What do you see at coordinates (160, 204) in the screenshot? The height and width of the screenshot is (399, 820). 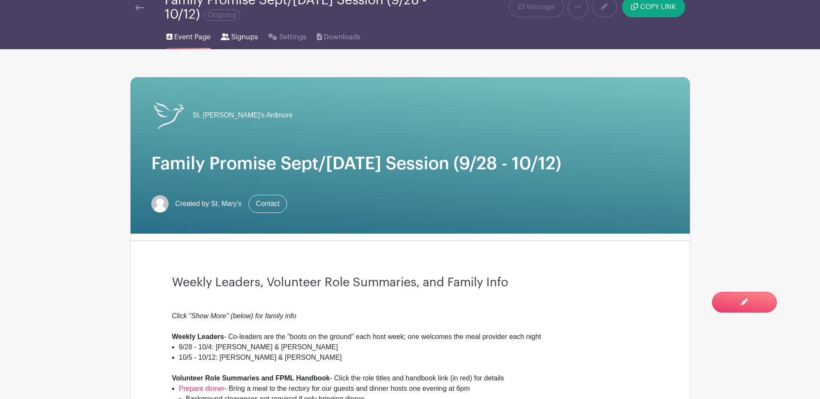 I see `img: default-ce2991bfa6775e67f084385cd625a349d9dcbb7a52a09fb2fda1e96e2d18dcdb.png` at bounding box center [160, 204].